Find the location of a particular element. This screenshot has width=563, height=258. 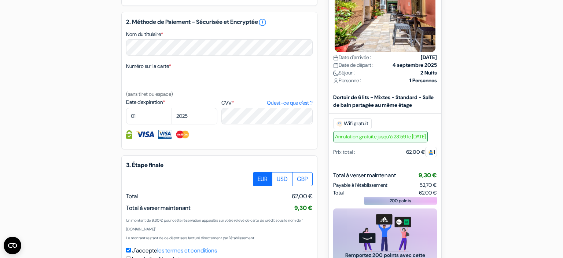

a: error_outline is located at coordinates (262, 22).